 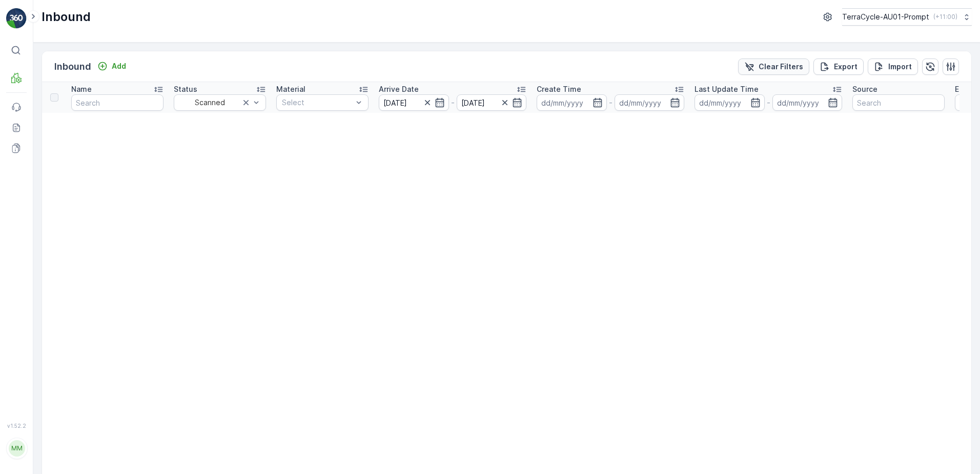 I want to click on p: ( +11:00 ), so click(x=946, y=17).